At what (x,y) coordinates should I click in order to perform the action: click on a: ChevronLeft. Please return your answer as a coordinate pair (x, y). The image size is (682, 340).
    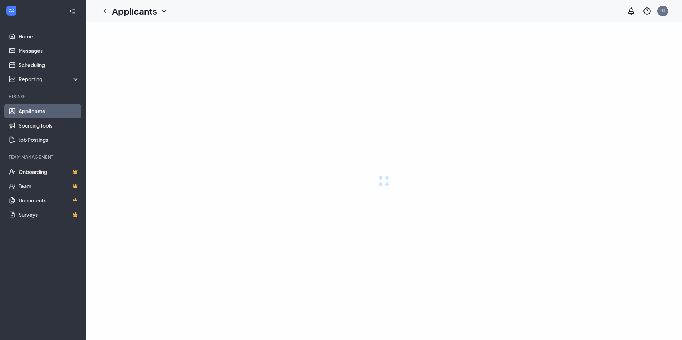
    Looking at the image, I should click on (105, 11).